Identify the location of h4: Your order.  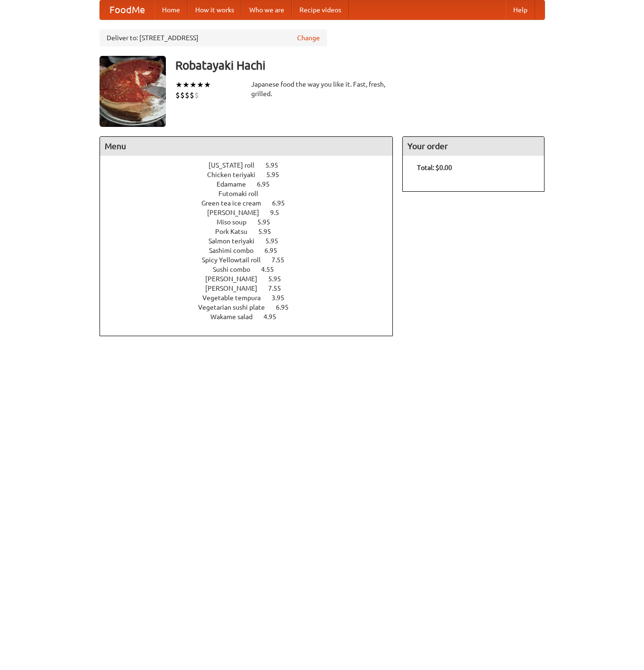
(474, 146).